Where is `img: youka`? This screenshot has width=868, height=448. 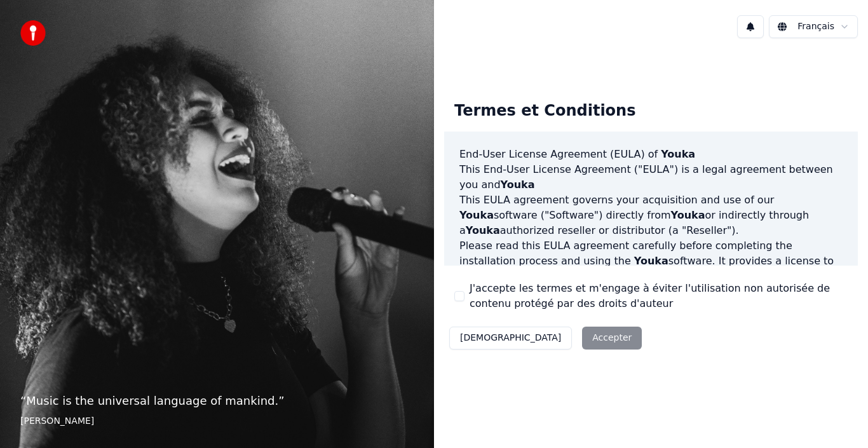
img: youka is located at coordinates (33, 33).